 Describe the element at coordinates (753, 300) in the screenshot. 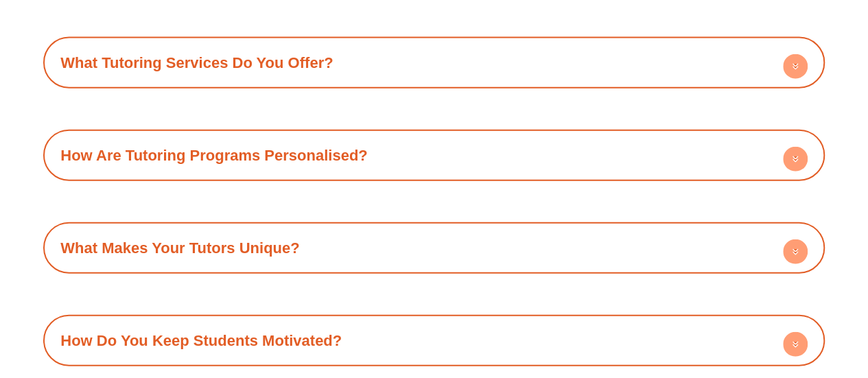

I see `div: Chat Widget` at that location.